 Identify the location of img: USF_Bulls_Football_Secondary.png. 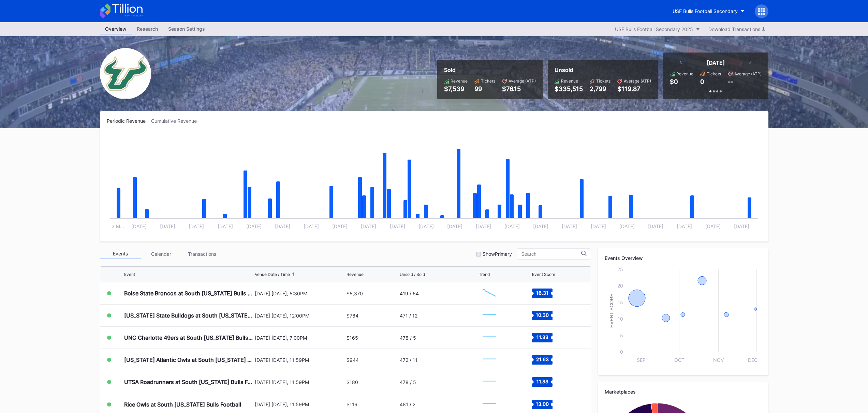
(126, 74).